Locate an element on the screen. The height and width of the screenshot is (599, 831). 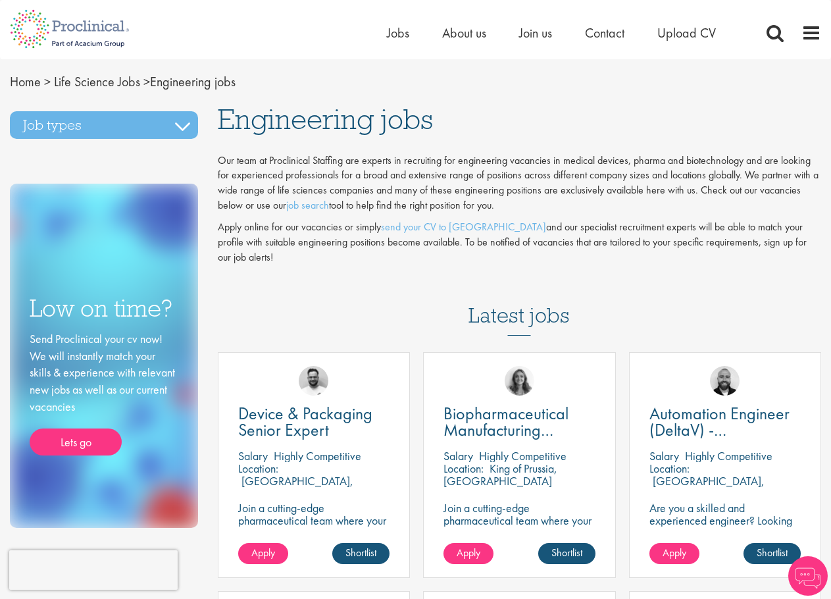
a: Contact is located at coordinates (605, 33).